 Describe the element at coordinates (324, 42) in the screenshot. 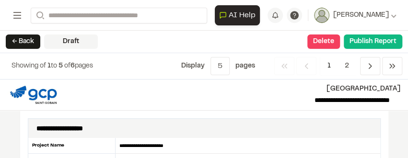

I see `button: Delete` at that location.